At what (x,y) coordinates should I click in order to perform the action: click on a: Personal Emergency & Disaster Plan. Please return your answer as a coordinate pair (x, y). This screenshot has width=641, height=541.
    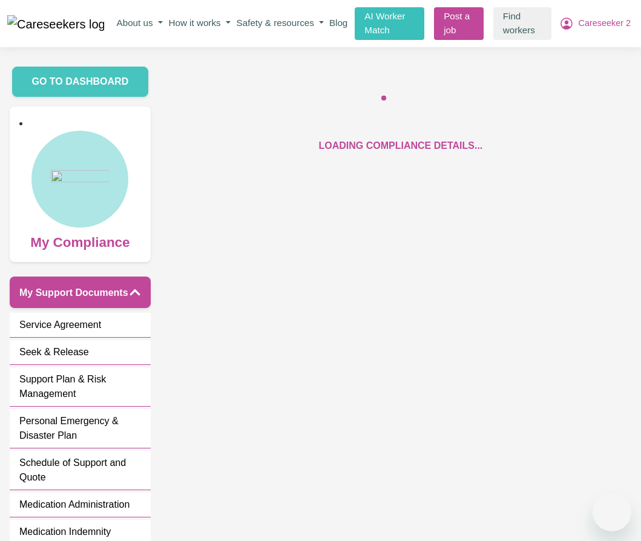
    Looking at the image, I should click on (80, 429).